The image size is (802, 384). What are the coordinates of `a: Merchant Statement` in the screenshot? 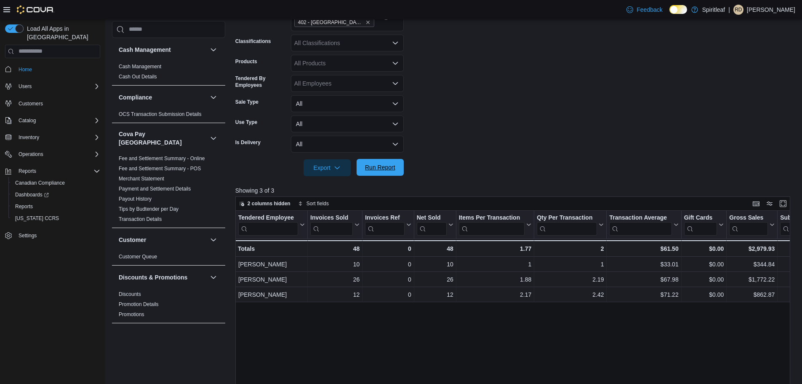 It's located at (142, 179).